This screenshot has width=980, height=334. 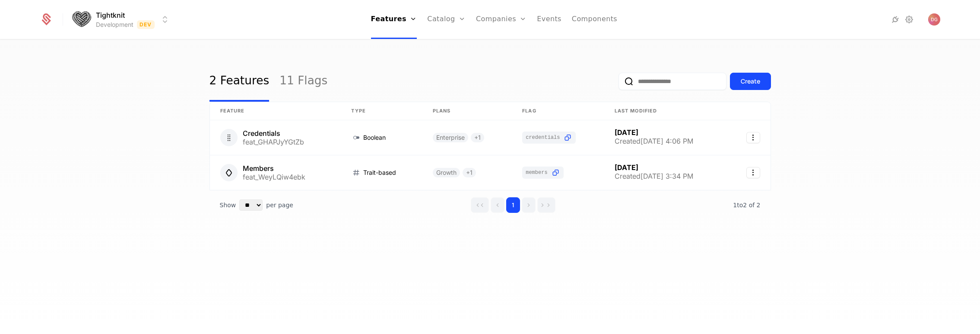 I want to click on button: Create, so click(x=751, y=82).